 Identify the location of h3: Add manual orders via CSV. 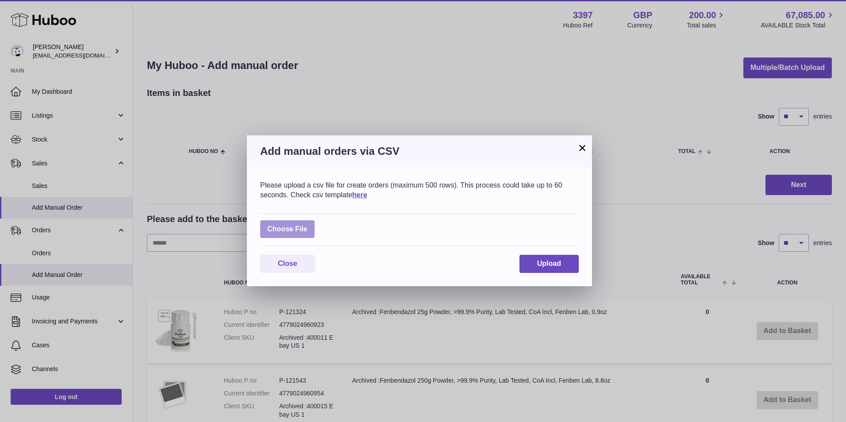
(420, 151).